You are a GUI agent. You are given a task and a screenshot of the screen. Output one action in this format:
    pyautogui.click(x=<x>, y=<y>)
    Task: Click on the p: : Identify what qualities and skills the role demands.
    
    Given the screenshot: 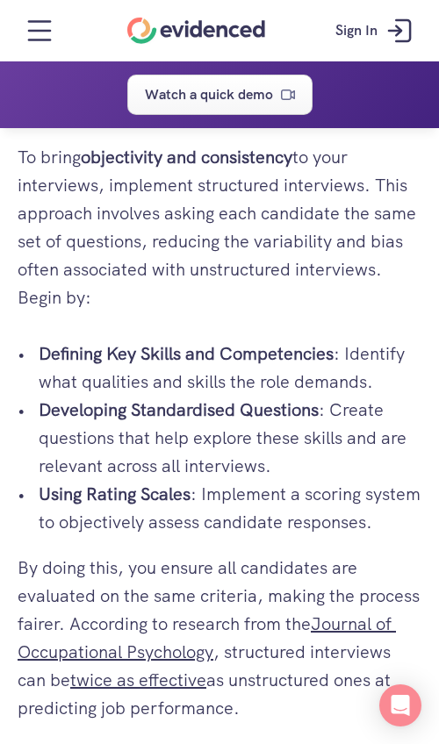 What is the action you would take?
    pyautogui.click(x=230, y=368)
    